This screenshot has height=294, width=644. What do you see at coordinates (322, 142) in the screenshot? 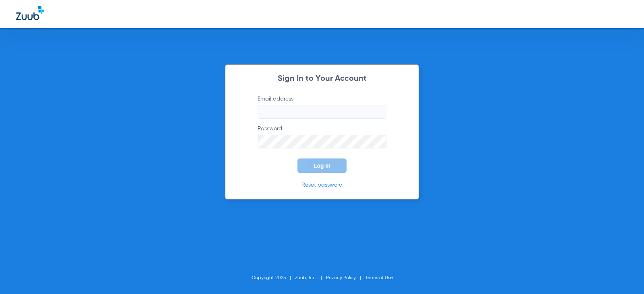
I see `input: Password` at bounding box center [322, 142].